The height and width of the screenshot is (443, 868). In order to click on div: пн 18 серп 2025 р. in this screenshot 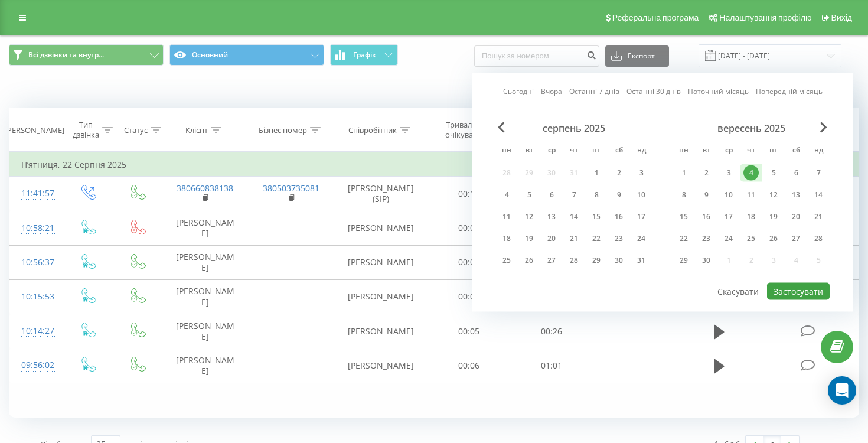, I will do `click(507, 239)`.